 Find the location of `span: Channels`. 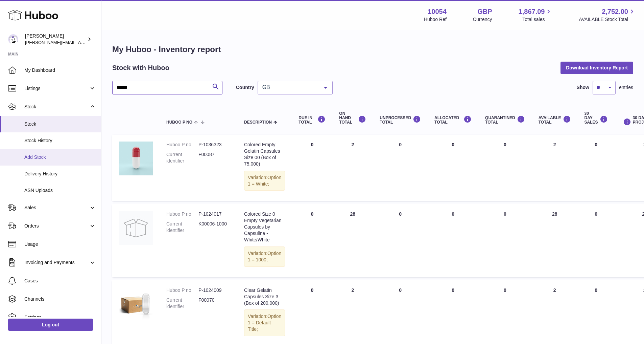

span: Channels is located at coordinates (60, 299).